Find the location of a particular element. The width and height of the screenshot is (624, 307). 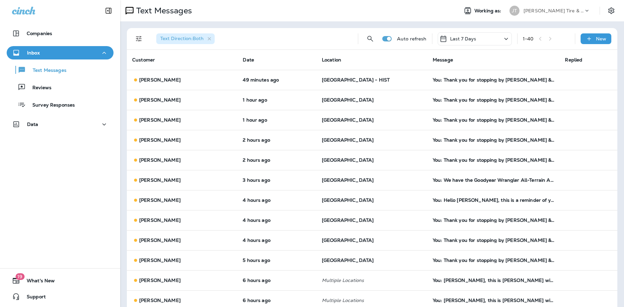

span: Customer is located at coordinates (144, 60).